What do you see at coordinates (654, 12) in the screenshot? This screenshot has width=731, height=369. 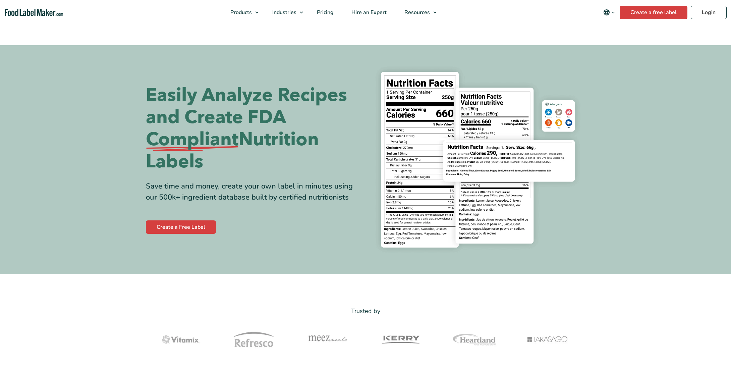 I see `a: Create a free label` at bounding box center [654, 12].